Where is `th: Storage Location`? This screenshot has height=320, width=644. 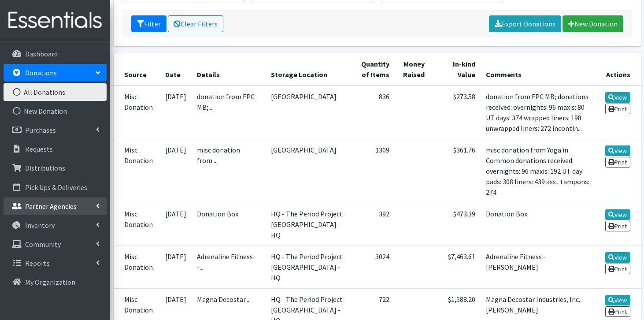
th: Storage Location is located at coordinates (309, 69).